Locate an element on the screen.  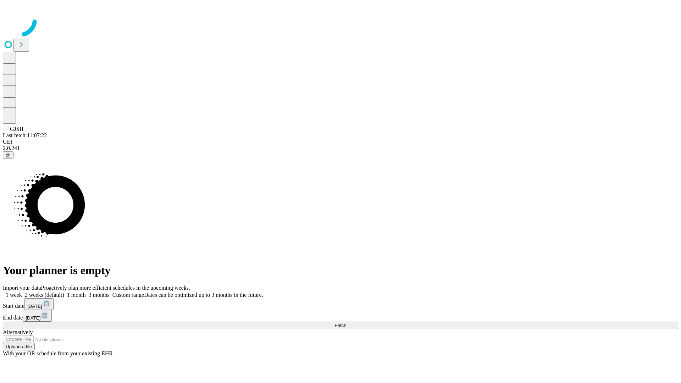
button: Upload a file is located at coordinates (19, 346).